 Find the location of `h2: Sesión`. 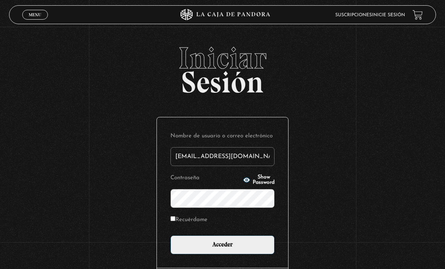

h2: Sesión is located at coordinates (222, 67).